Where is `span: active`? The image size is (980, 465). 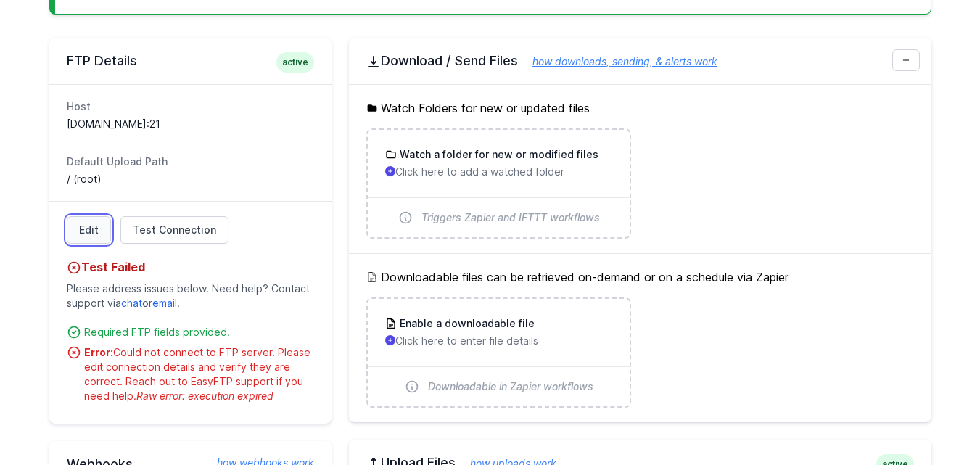
span: active is located at coordinates (295, 63).